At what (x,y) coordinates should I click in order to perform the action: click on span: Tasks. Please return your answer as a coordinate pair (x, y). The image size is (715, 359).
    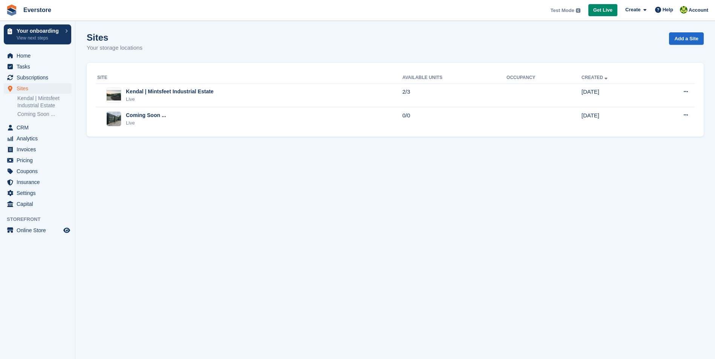
    Looking at the image, I should click on (39, 67).